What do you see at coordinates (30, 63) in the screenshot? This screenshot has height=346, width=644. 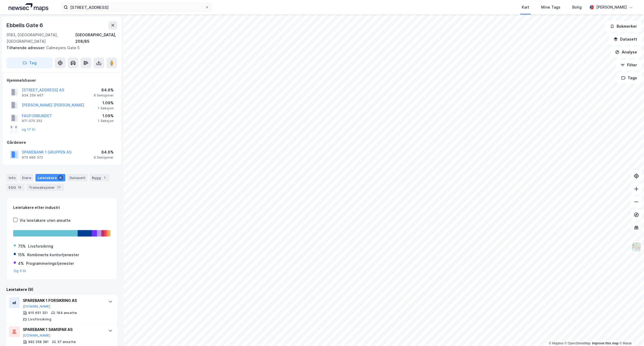 I see `button: Tag` at bounding box center [30, 63].